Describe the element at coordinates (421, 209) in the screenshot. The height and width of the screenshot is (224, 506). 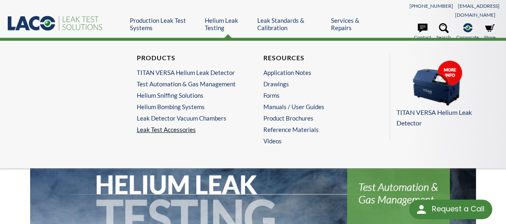
I see `img: round button` at that location.